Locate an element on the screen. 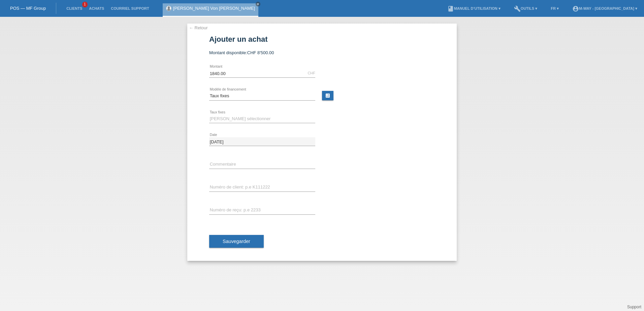 The height and width of the screenshot is (311, 644). i: calculate is located at coordinates (328, 96).